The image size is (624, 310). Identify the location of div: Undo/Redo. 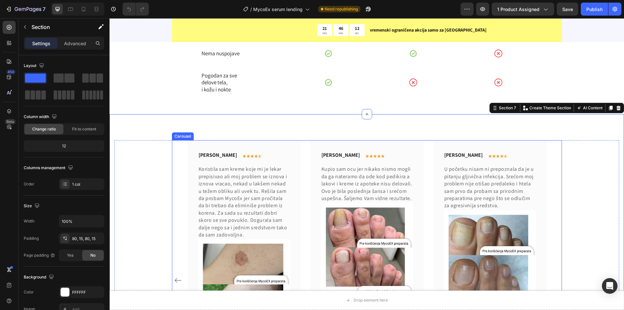
(135, 9).